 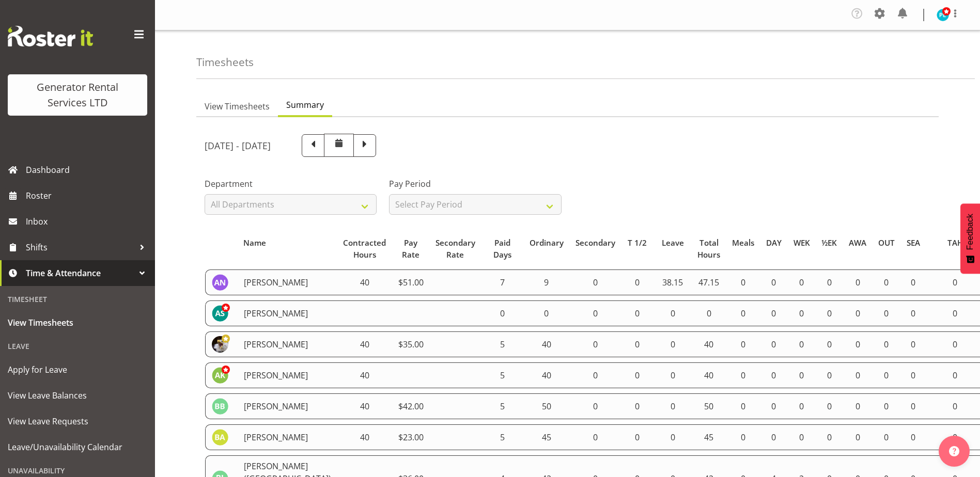 I want to click on img: payrol-lady11294.jpg, so click(x=942, y=15).